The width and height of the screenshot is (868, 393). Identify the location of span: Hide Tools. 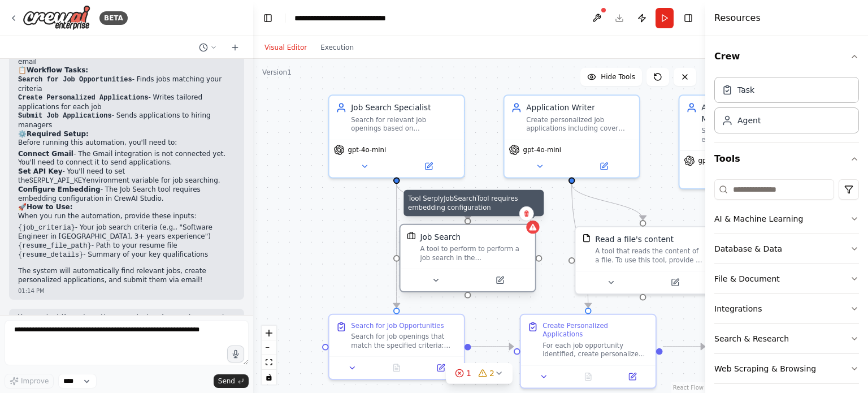
(618, 77).